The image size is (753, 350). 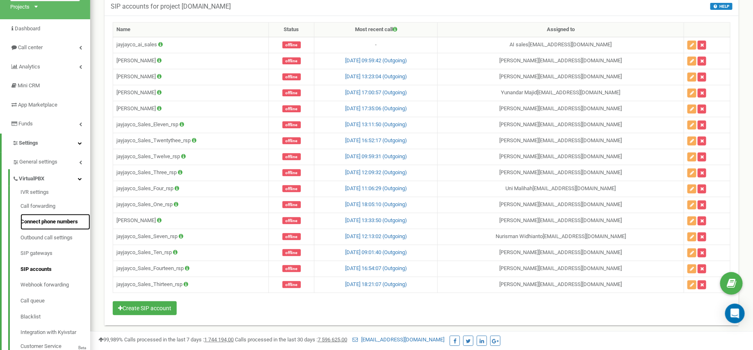 What do you see at coordinates (145, 308) in the screenshot?
I see `button: Create SIP account` at bounding box center [145, 308].